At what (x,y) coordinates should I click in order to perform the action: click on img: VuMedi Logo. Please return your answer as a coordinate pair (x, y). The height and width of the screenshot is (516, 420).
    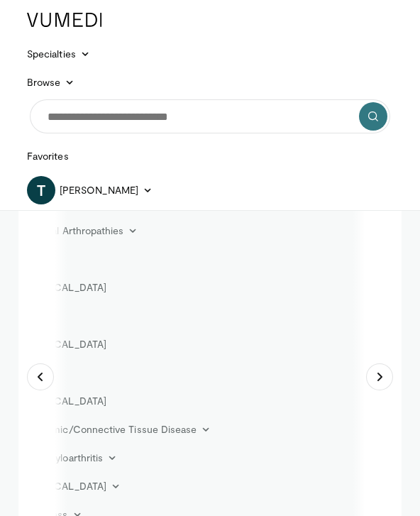
    Looking at the image, I should click on (64, 20).